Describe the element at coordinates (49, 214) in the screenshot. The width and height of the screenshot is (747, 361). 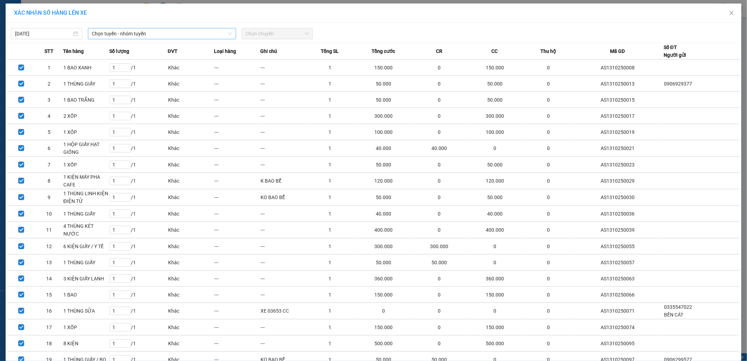
I see `td: 10` at that location.